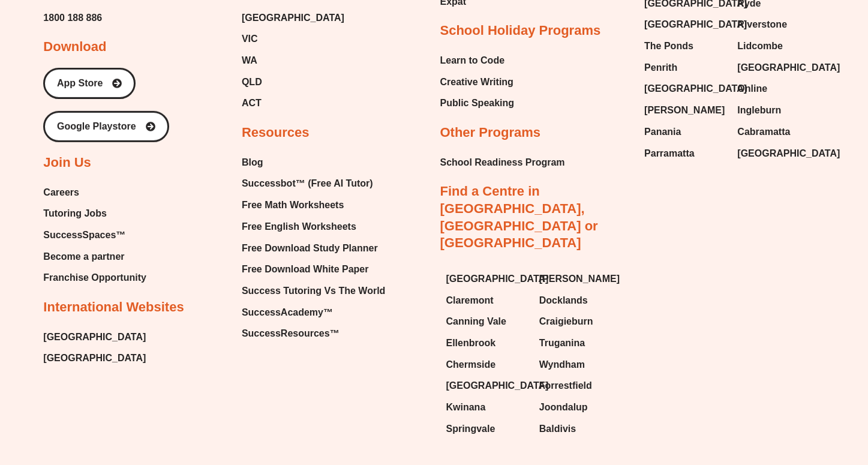  I want to click on a: Claremont, so click(486, 300).